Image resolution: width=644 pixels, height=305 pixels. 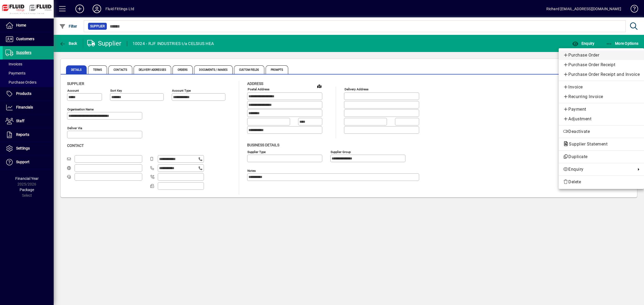 What do you see at coordinates (602, 97) in the screenshot?
I see `span: Recurring Invoice` at bounding box center [602, 97].